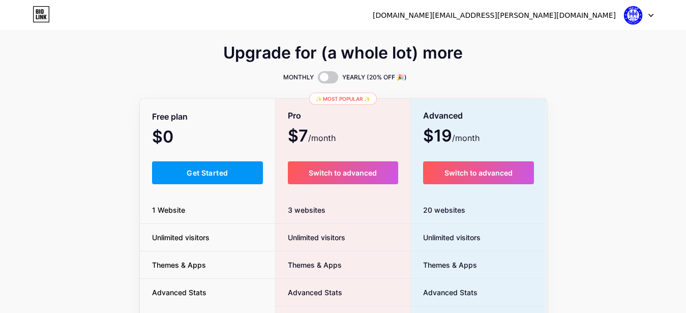 The width and height of the screenshot is (686, 313). Describe the element at coordinates (207, 172) in the screenshot. I see `span: Get Started` at that location.